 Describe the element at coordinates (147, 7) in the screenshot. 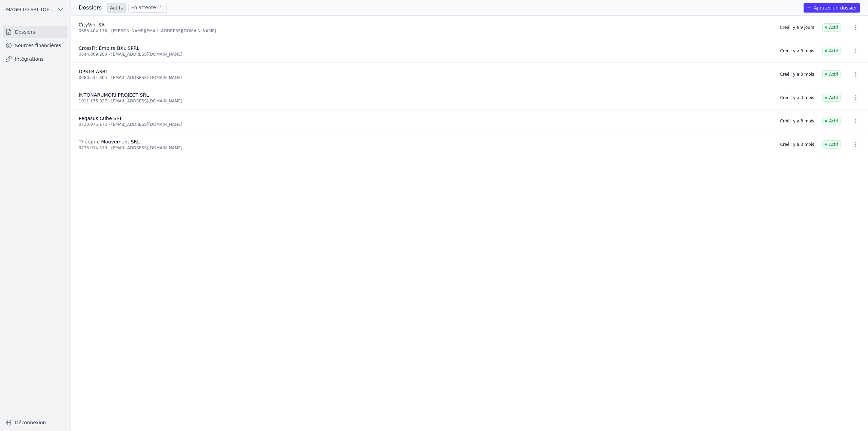

I see `a: En attente 1` at that location.